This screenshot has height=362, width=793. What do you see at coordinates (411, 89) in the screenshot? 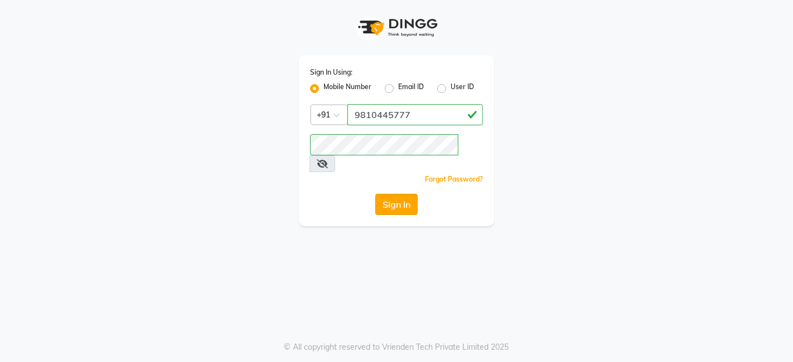
I see `label: Email ID` at bounding box center [411, 89].